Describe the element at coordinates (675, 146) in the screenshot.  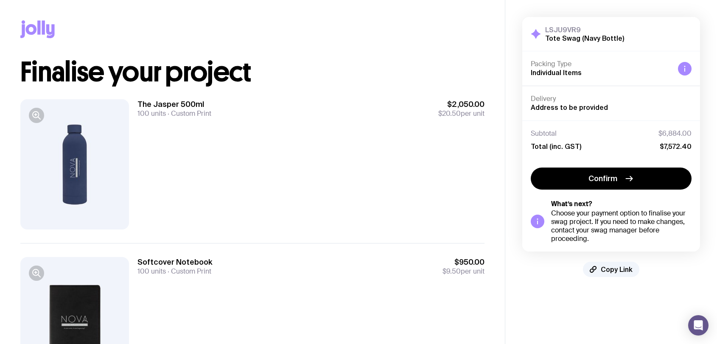
I see `span: $7,572.40` at that location.